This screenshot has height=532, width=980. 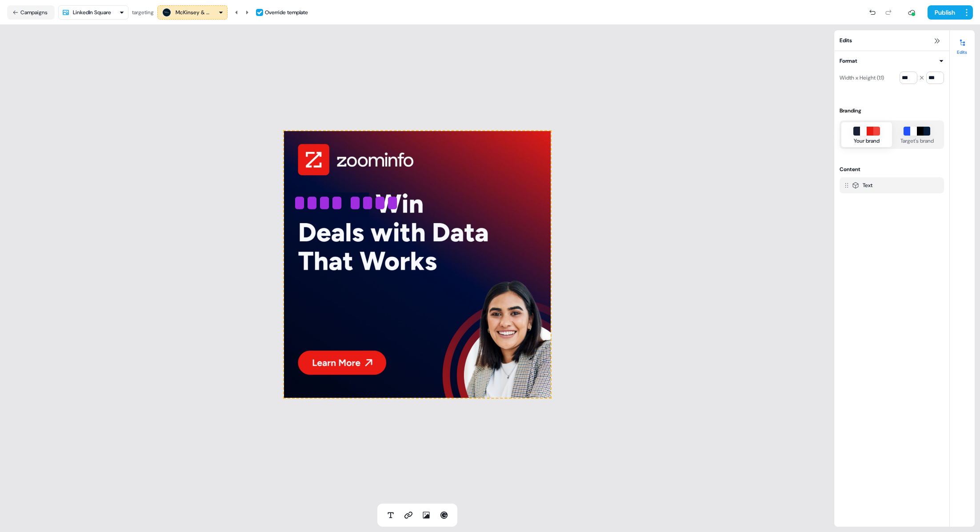 I want to click on div: Target's brand, so click(x=917, y=141).